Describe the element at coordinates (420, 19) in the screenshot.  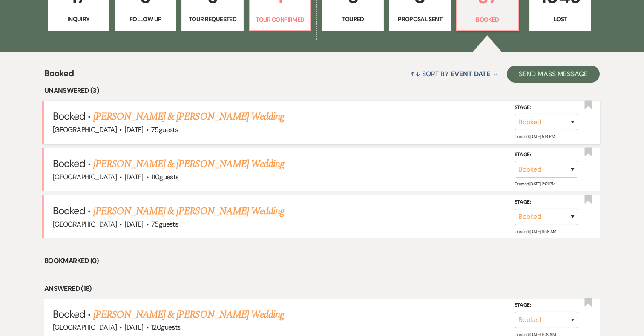
I see `p: Proposal Sent` at that location.